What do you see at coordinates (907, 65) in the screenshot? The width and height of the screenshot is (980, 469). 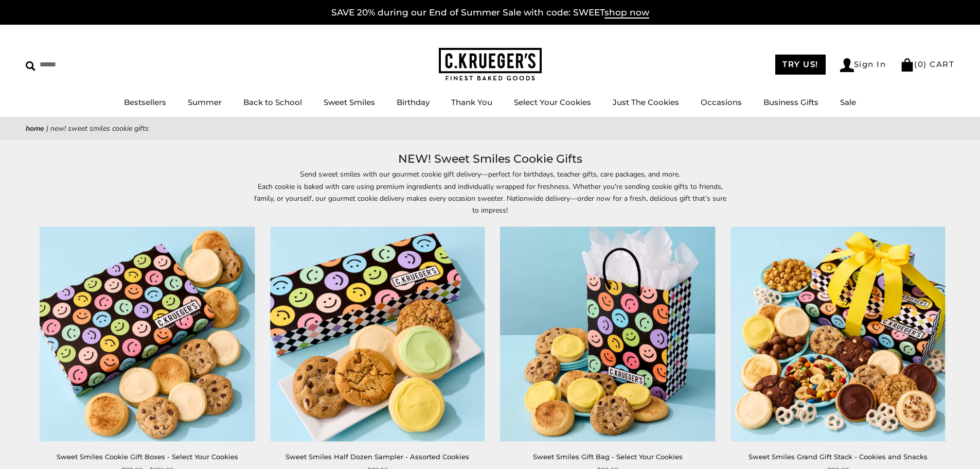 I see `img: Bag` at bounding box center [907, 65].